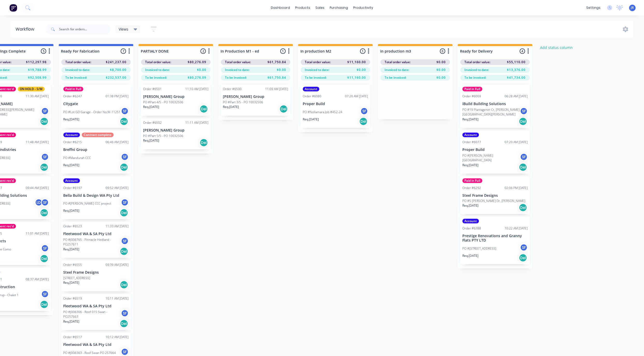 This screenshot has width=644, height=356. What do you see at coordinates (472, 96) in the screenshot?
I see `div: Order #6009` at bounding box center [472, 96].